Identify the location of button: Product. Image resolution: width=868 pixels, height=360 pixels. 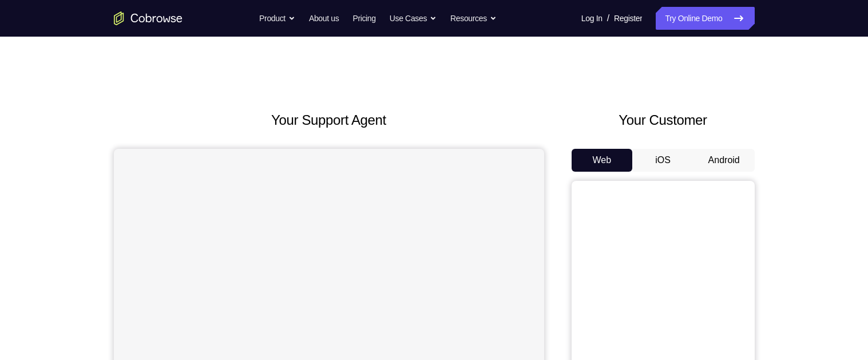
(277, 18).